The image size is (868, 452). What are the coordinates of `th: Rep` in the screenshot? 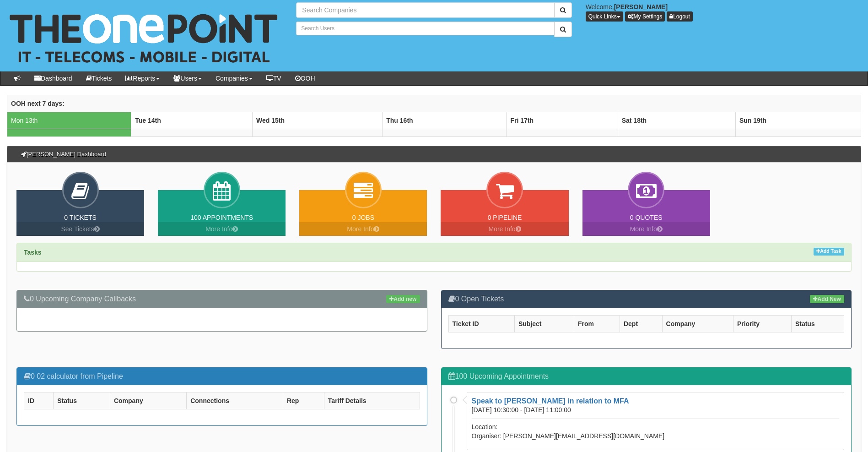 It's located at (304, 401).